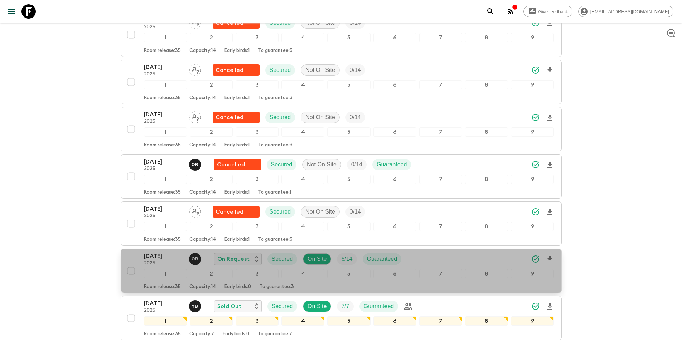 Image resolution: width=682 pixels, height=341 pixels. I want to click on button: YB, so click(196, 306).